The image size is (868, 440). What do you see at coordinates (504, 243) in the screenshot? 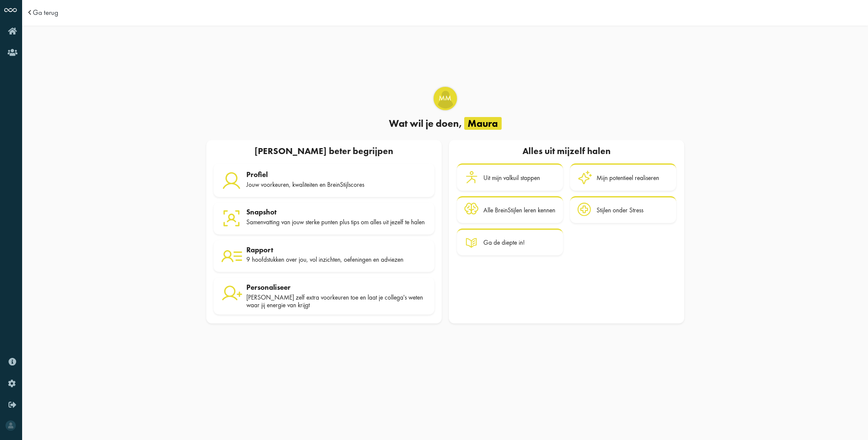
I see `div: Ga de diepte in!` at bounding box center [504, 243].